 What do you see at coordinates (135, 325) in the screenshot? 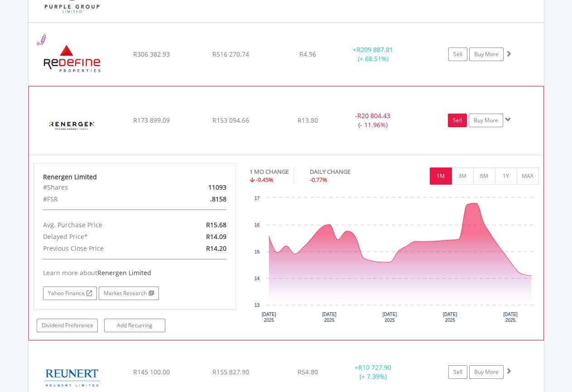
I see `a: Add Recurring` at bounding box center [135, 325].